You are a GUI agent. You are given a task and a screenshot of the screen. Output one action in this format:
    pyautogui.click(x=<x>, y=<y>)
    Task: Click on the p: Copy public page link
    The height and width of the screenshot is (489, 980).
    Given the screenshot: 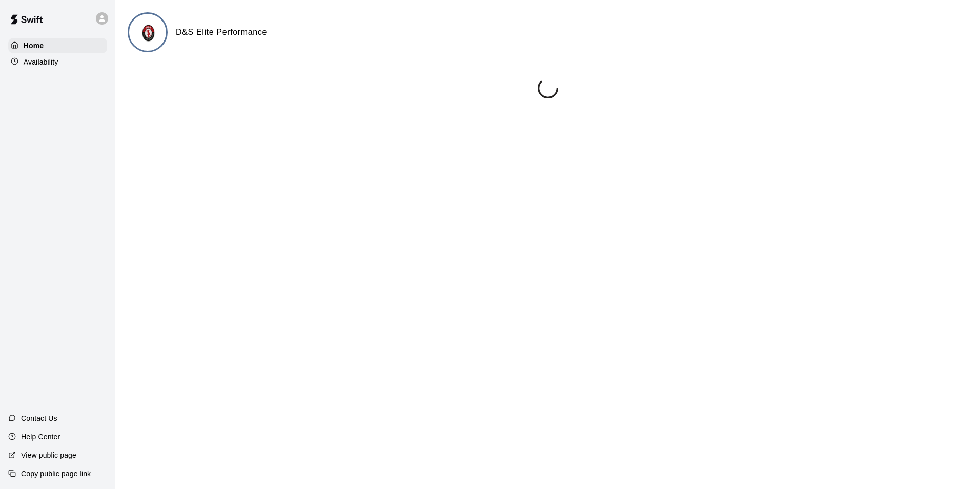 What is the action you would take?
    pyautogui.click(x=56, y=474)
    